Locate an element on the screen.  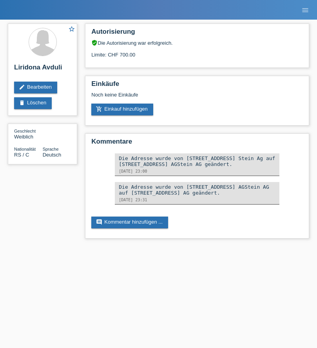
div: Noch keine Einkäufe is located at coordinates (197, 98).